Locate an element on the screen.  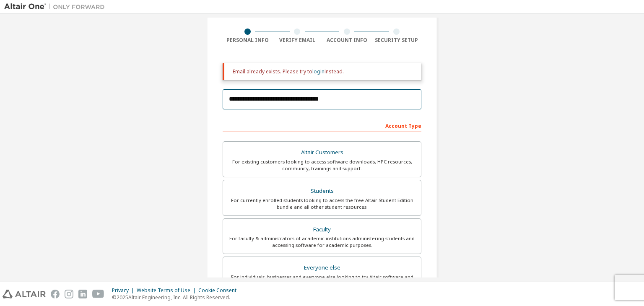
div: Email already exists. Please try to instead. is located at coordinates (324, 72).